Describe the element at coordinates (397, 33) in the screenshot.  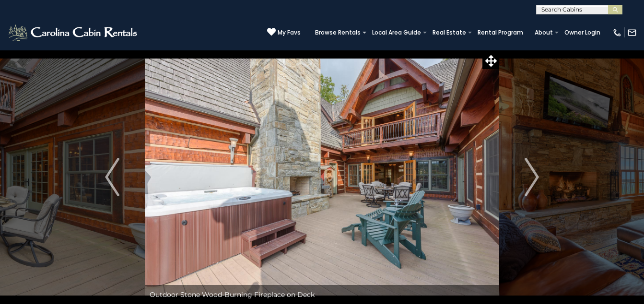
I see `a: Local Area Guide` at that location.